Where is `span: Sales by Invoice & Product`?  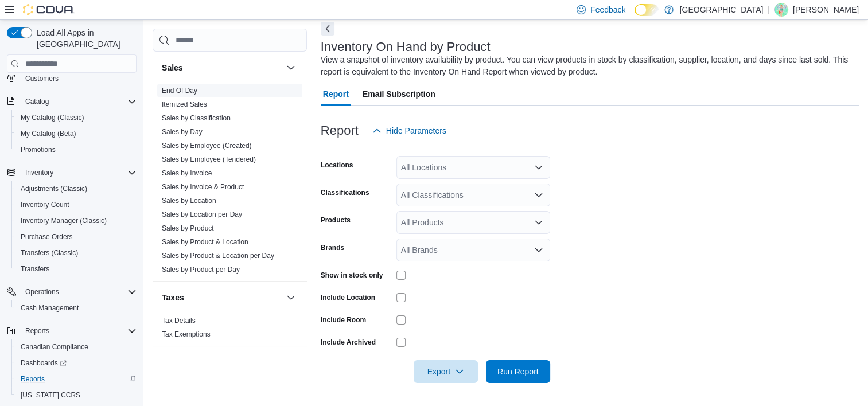 span: Sales by Invoice & Product is located at coordinates (202, 187).